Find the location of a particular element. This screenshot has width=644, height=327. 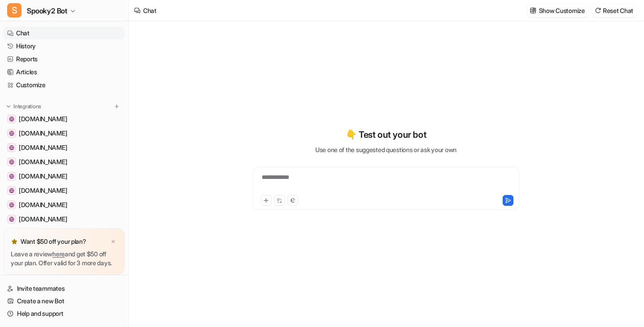

a: Articles is located at coordinates (64, 72).